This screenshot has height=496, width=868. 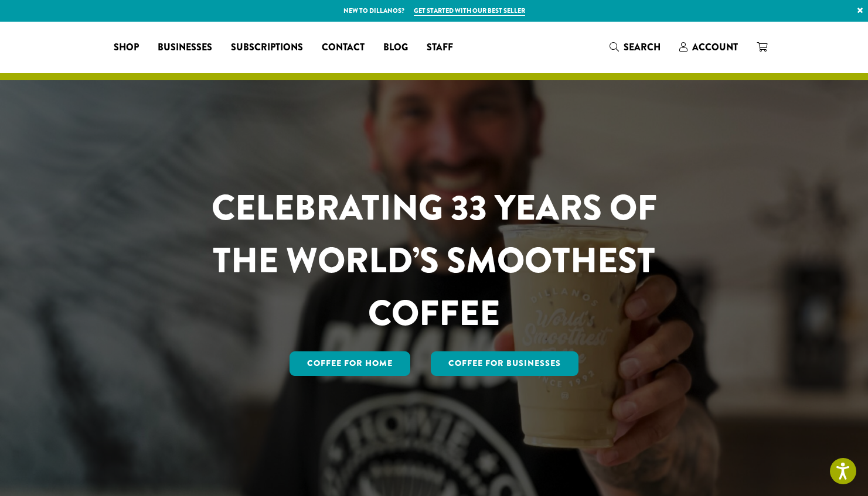 I want to click on a: Shop, so click(x=126, y=47).